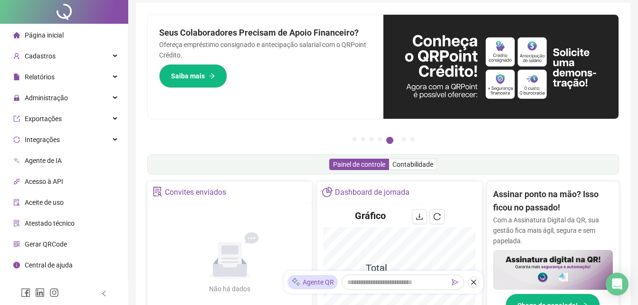 The image size is (638, 305). Describe the element at coordinates (44, 35) in the screenshot. I see `span: Página inicial` at that location.